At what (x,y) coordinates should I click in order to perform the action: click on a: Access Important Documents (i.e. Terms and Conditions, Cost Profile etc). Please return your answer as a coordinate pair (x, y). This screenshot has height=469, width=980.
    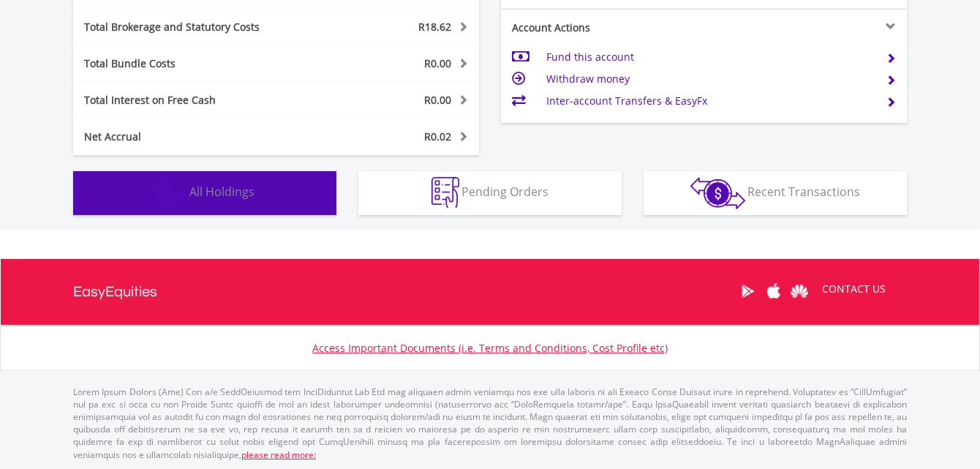
    Looking at the image, I should click on (490, 347).